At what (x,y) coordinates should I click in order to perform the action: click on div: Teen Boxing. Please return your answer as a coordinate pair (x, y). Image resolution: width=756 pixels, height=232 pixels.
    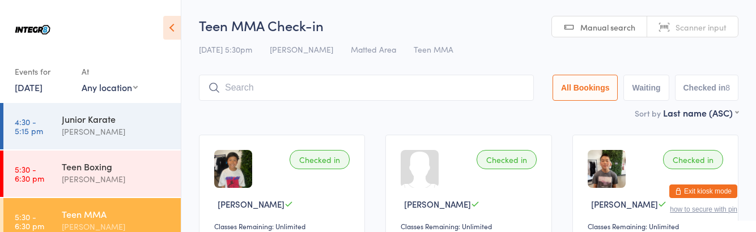
    Looking at the image, I should click on (116, 167).